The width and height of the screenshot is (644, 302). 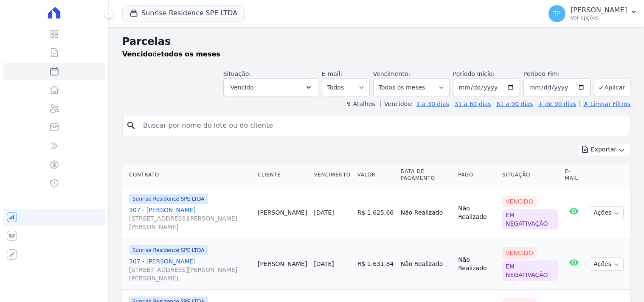 What do you see at coordinates (188, 175) in the screenshot?
I see `th: Contrato` at bounding box center [188, 175].